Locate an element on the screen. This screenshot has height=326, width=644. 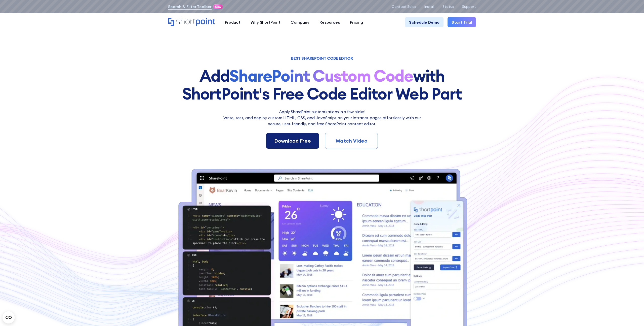
a: Status is located at coordinates (449, 6).